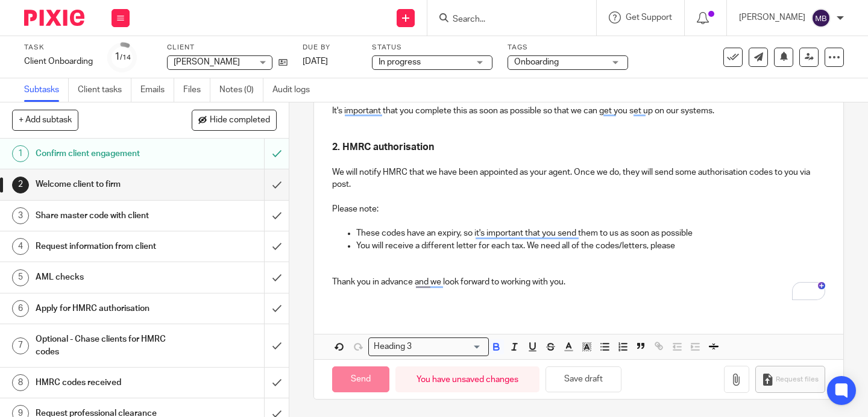 Image resolution: width=868 pixels, height=417 pixels. What do you see at coordinates (240, 121) in the screenshot?
I see `span: Hide completed` at bounding box center [240, 121].